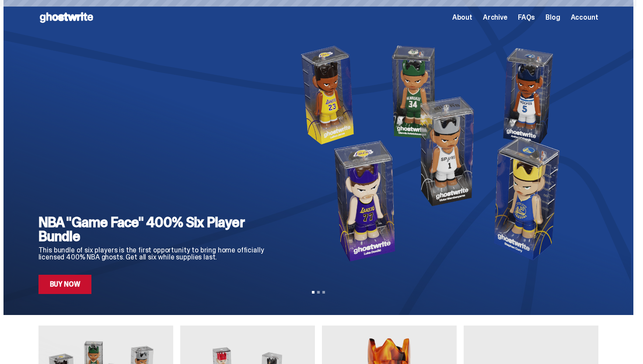 The height and width of the screenshot is (364, 643). Describe the element at coordinates (584, 17) in the screenshot. I see `span: Account` at that location.